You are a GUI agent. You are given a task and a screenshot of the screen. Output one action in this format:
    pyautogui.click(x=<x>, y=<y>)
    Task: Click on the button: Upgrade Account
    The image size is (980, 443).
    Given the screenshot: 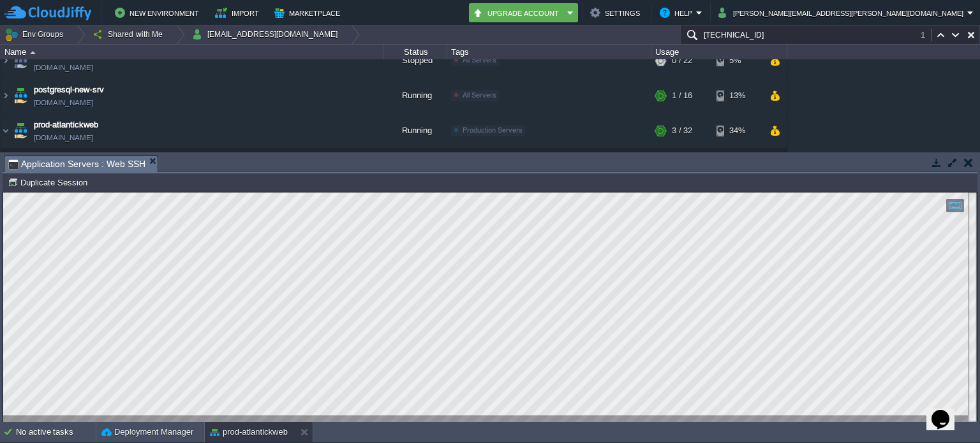 What is the action you would take?
    pyautogui.click(x=519, y=13)
    